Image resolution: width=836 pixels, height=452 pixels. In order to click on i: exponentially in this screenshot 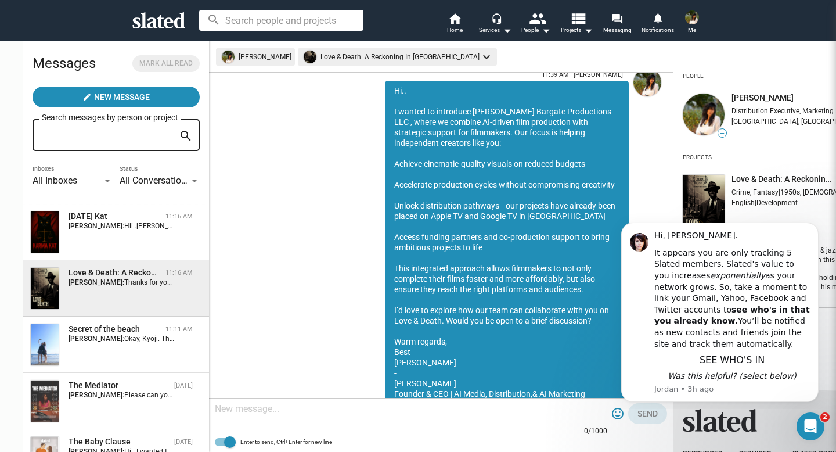, I will do `click(133, 63)`.